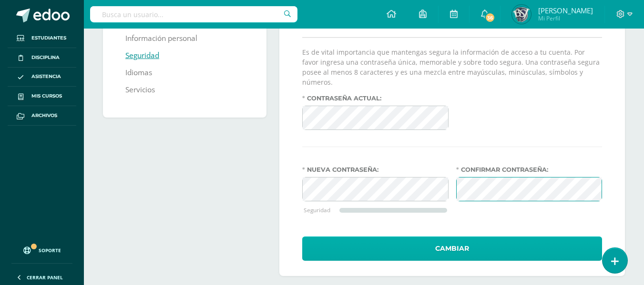  I want to click on a: Estudiantes, so click(42, 39).